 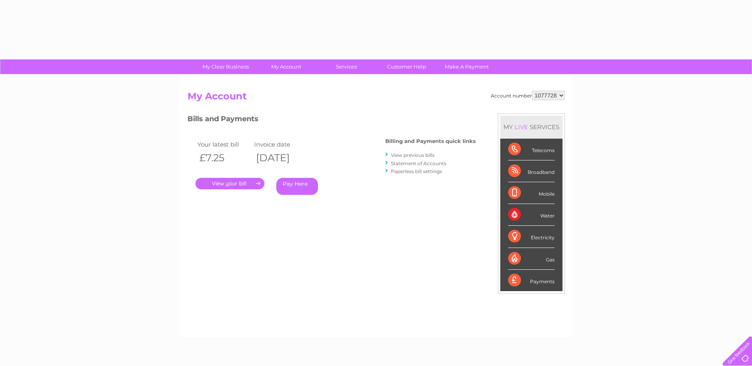 I want to click on h2: My Account, so click(x=376, y=98).